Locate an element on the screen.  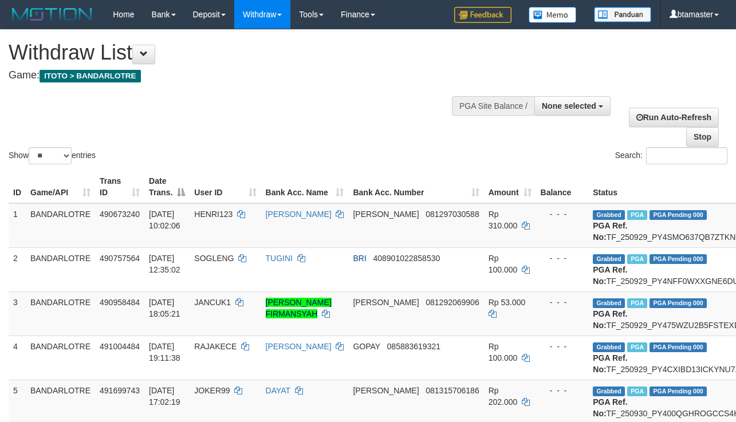
img: MOTION_logo.png is located at coordinates (52, 14).